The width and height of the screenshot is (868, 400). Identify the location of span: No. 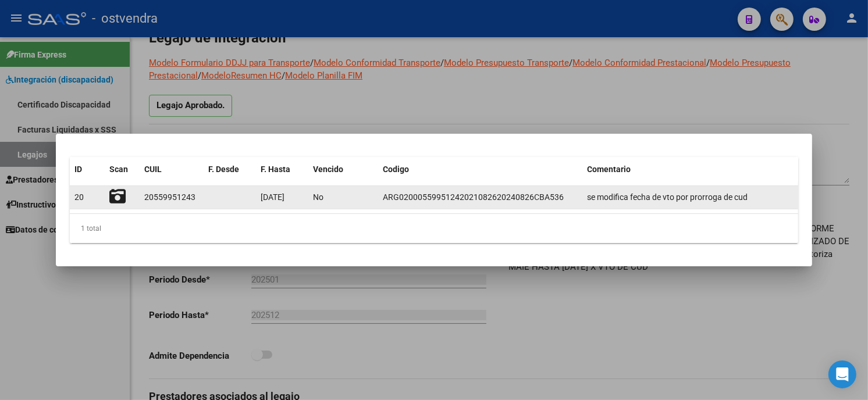
(318, 197).